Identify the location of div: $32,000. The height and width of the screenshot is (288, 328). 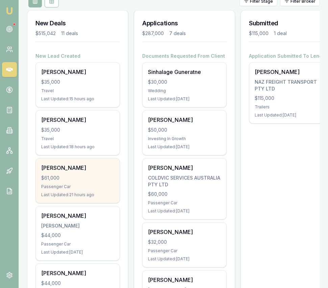
(184, 242).